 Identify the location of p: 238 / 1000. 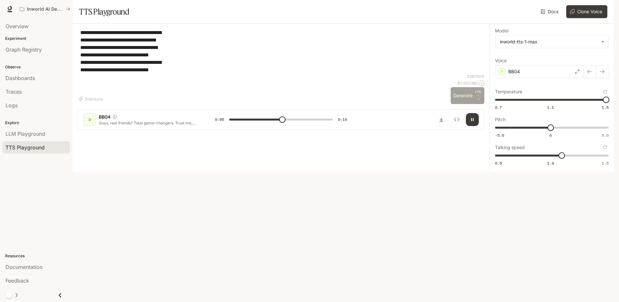
(476, 76).